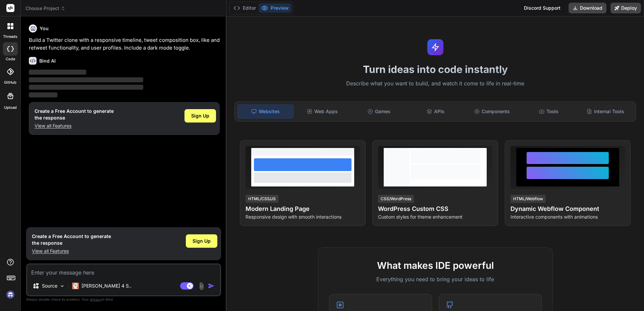 Image resolution: width=644 pixels, height=311 pixels. What do you see at coordinates (302, 217) in the screenshot?
I see `p: Responsive design with smooth interactions` at bounding box center [302, 217].